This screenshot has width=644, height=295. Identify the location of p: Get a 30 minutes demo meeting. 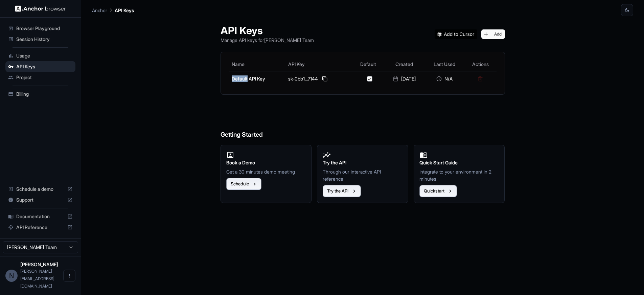
(266, 172).